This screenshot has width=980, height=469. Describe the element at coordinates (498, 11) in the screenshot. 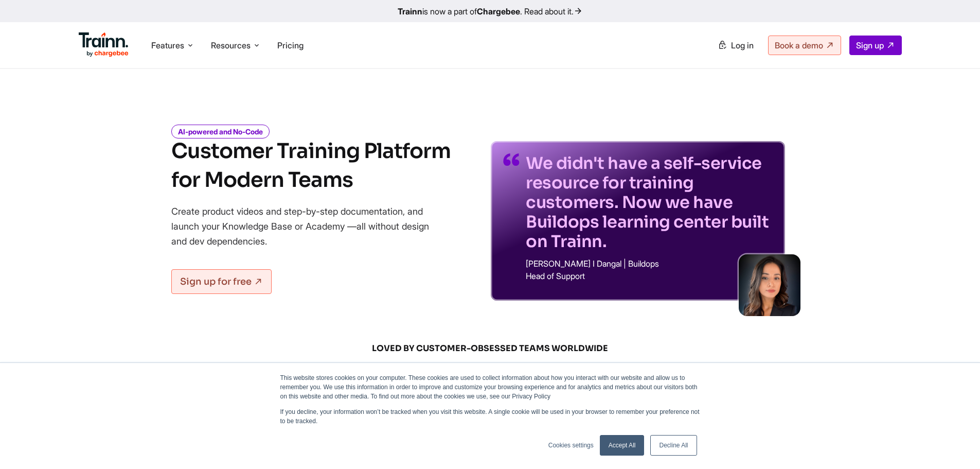

I see `b: Chargebee` at that location.